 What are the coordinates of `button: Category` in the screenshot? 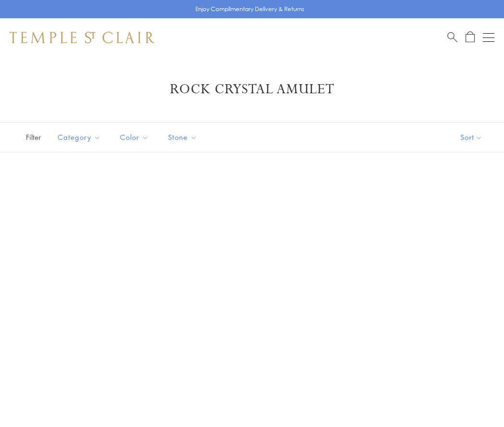 It's located at (79, 137).